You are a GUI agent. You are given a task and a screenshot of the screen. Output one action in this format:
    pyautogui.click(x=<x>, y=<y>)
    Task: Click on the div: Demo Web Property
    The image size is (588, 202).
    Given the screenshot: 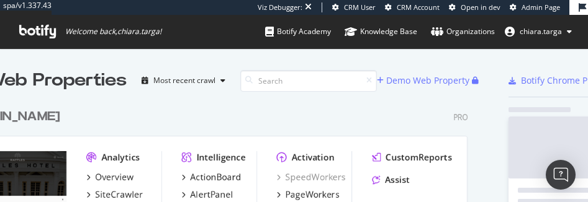 What is the action you would take?
    pyautogui.click(x=428, y=81)
    